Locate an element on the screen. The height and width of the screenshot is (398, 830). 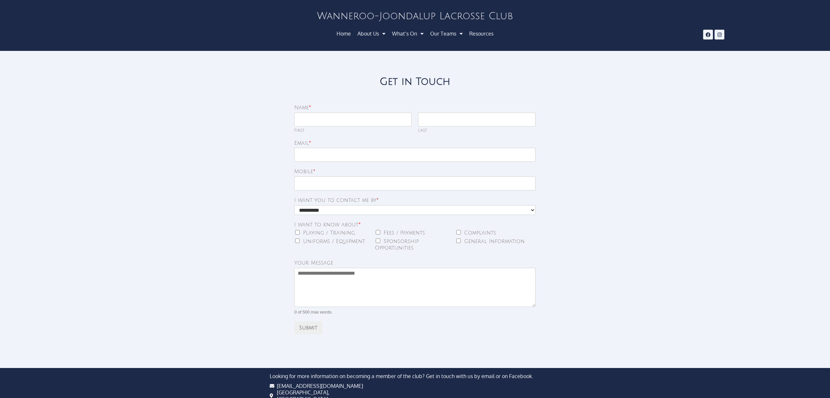
label: I want to know about is located at coordinates (415, 225).